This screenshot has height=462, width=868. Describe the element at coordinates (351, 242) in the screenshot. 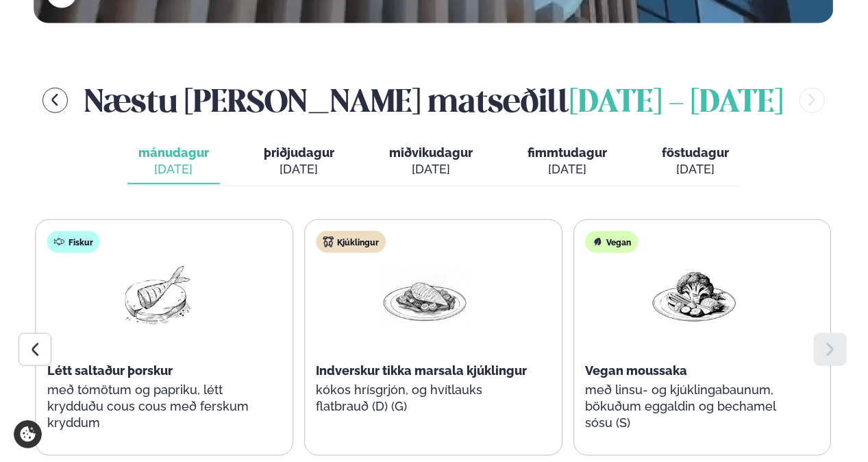

I see `div: Kjúklingur` at that location.